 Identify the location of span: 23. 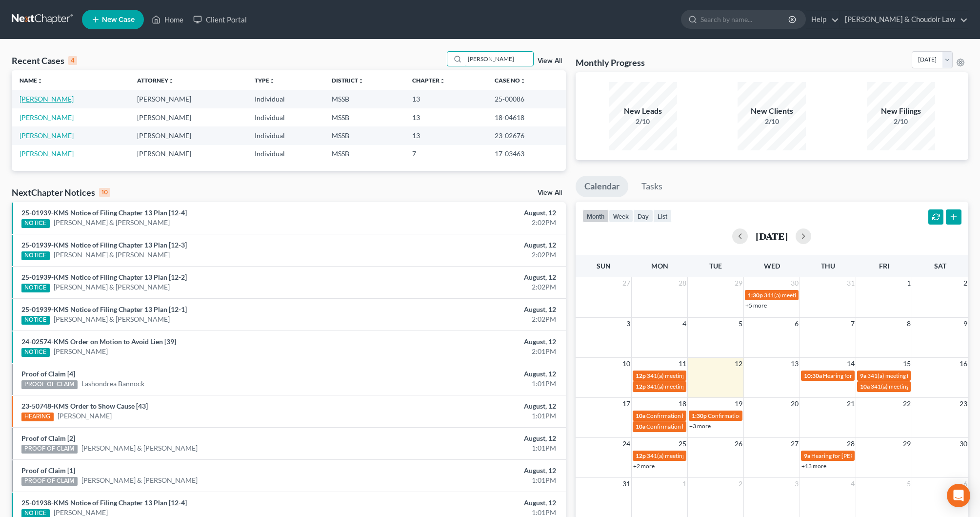
(964, 404).